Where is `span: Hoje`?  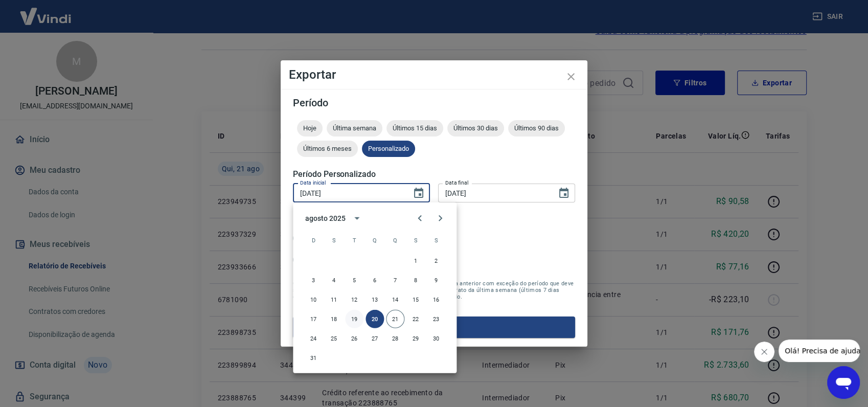
span: Hoje is located at coordinates (310, 128).